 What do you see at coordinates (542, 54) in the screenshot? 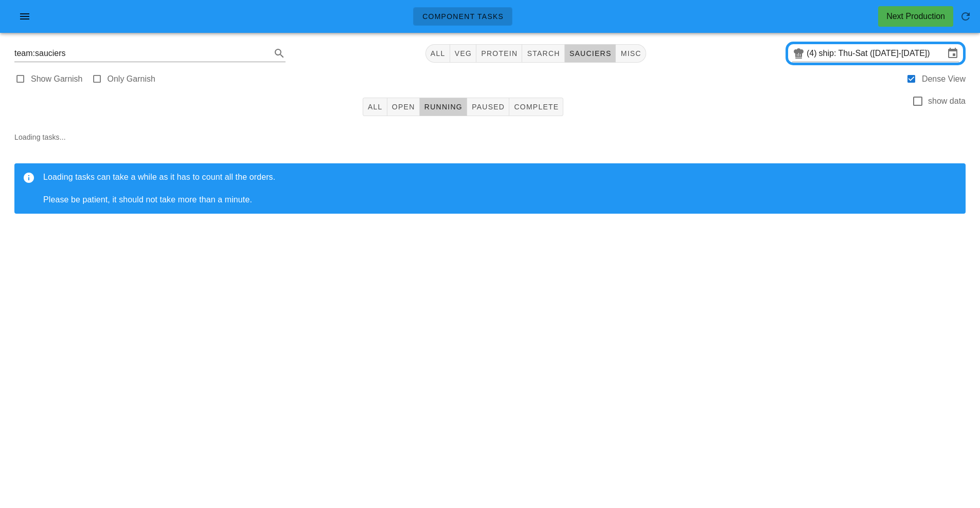
I see `span: starch` at bounding box center [542, 54].